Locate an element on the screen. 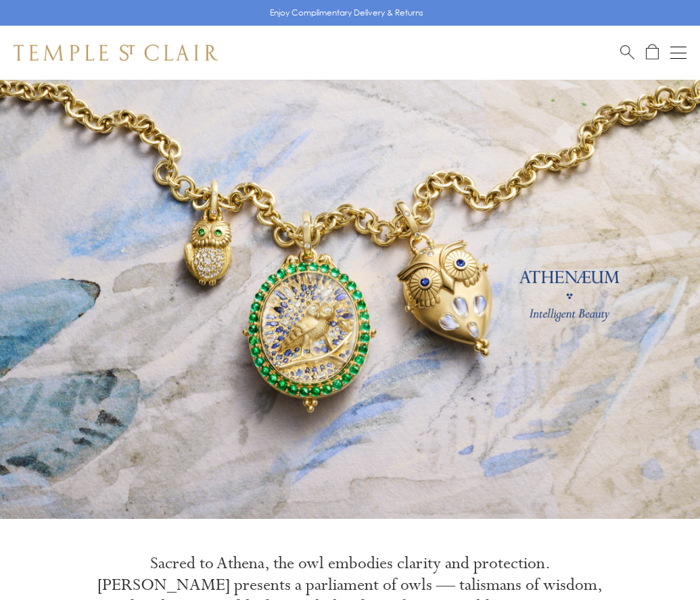 This screenshot has width=700, height=600. img: Temple St. Clair is located at coordinates (116, 53).